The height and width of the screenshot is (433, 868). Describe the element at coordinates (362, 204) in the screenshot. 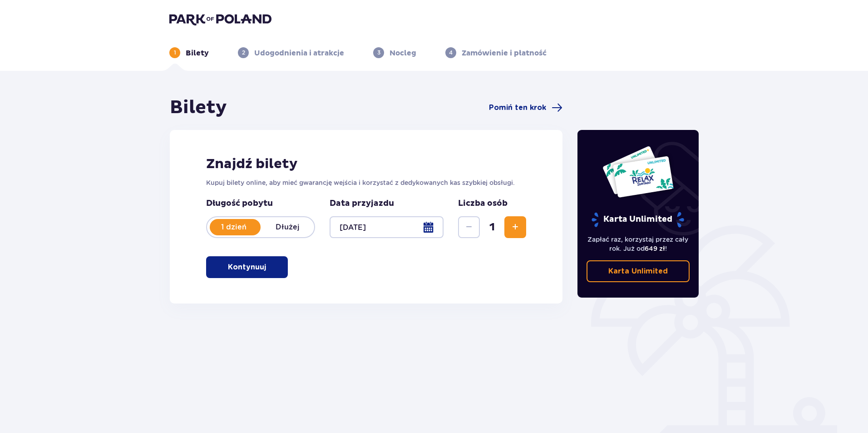

I see `p: Data przyjazdu` at that location.